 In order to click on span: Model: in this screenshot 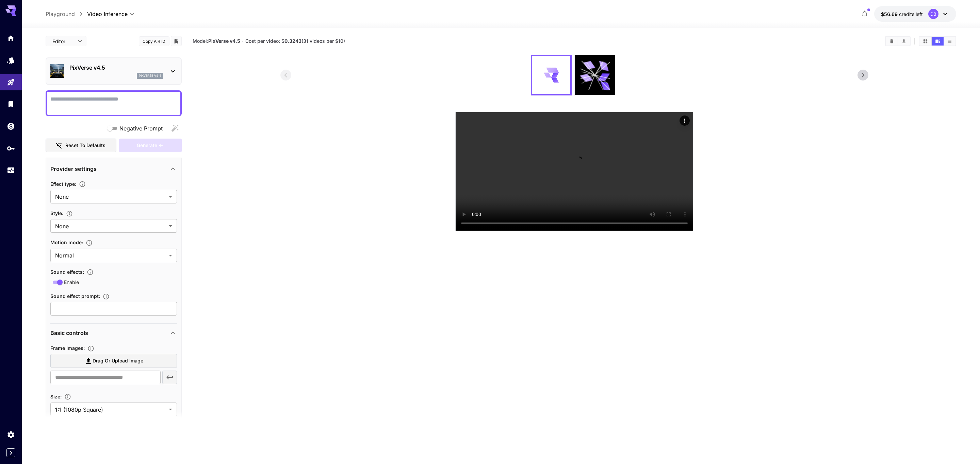, I will do `click(217, 41)`.